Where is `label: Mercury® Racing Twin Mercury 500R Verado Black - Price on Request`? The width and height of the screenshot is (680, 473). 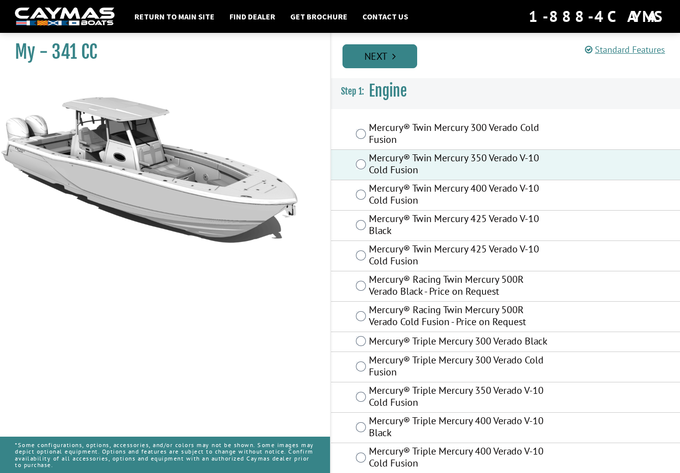 label: Mercury® Racing Twin Mercury 500R Verado Black - Price on Request is located at coordinates (461, 286).